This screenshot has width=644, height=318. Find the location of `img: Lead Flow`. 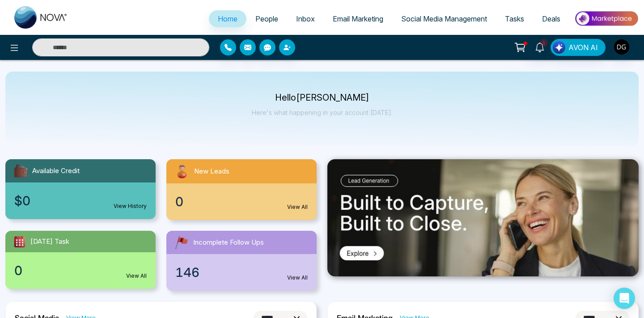

img: Lead Flow is located at coordinates (559, 48).